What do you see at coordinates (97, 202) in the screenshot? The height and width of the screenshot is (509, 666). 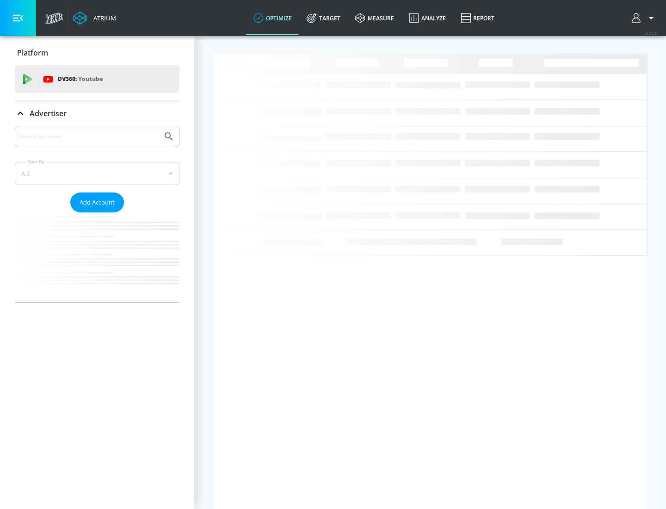 I see `span: Add Account` at bounding box center [97, 202].